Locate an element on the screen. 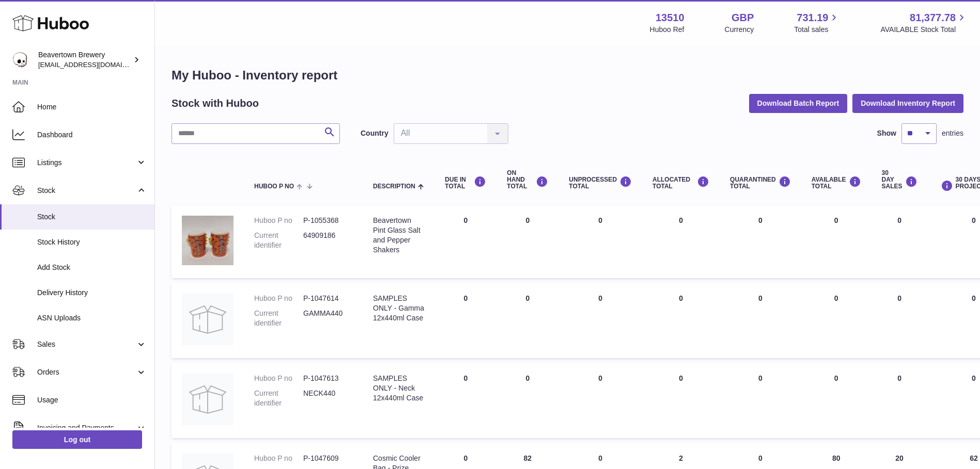 The height and width of the screenshot is (469, 980). dd: P-1047609 is located at coordinates (327, 459).